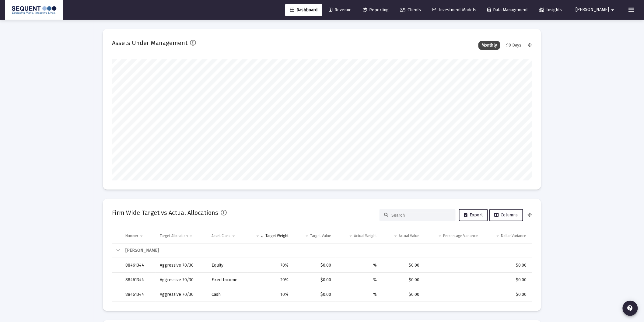  Describe the element at coordinates (550, 10) in the screenshot. I see `span: Insights` at that location.